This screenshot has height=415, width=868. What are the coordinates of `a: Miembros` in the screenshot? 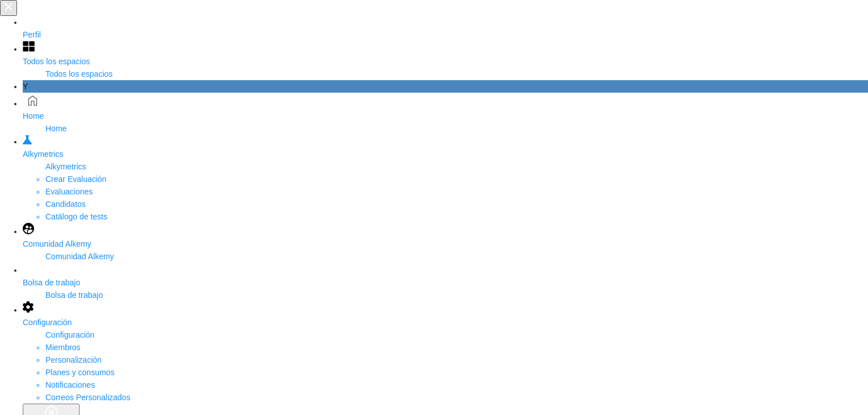 It's located at (63, 348).